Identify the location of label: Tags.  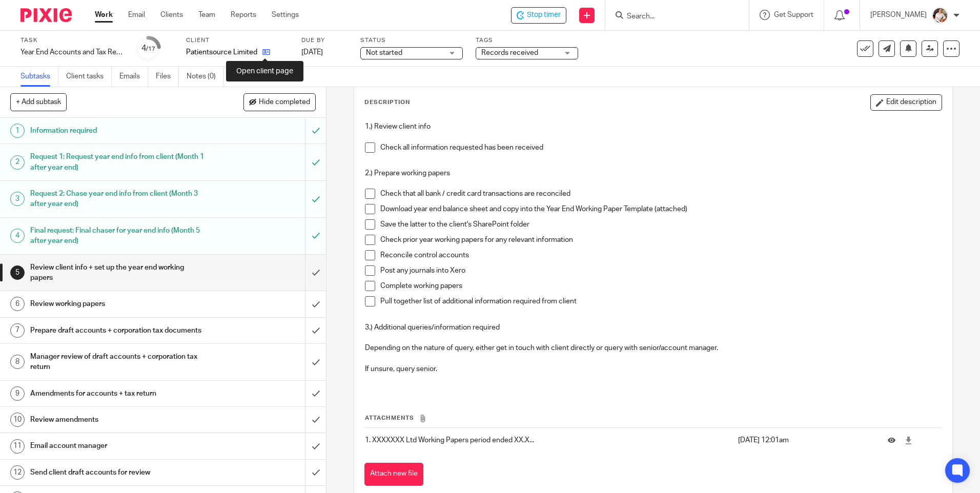
(527, 40).